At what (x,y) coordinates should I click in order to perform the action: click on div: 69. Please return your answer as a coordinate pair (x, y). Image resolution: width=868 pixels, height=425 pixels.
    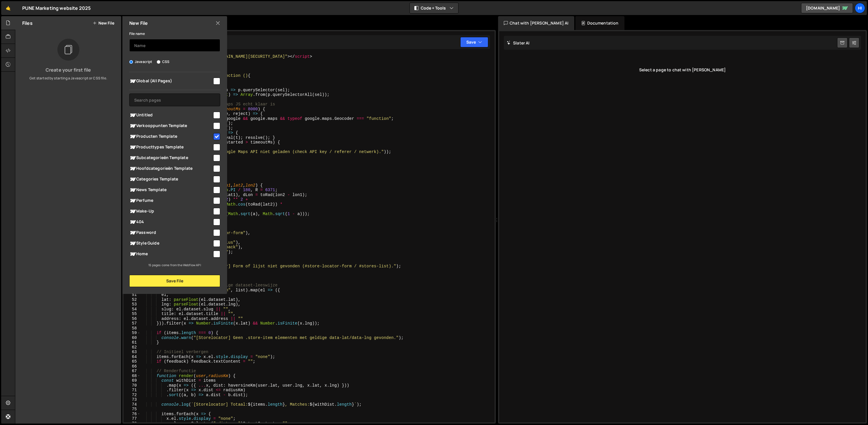
    Looking at the image, I should click on (132, 381).